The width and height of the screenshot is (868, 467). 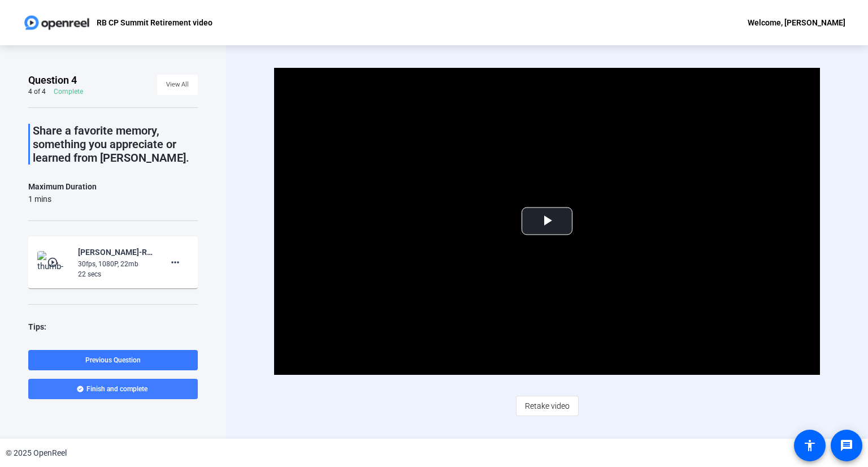 What do you see at coordinates (54, 262) in the screenshot?
I see `img: thumb-nail` at bounding box center [54, 262].